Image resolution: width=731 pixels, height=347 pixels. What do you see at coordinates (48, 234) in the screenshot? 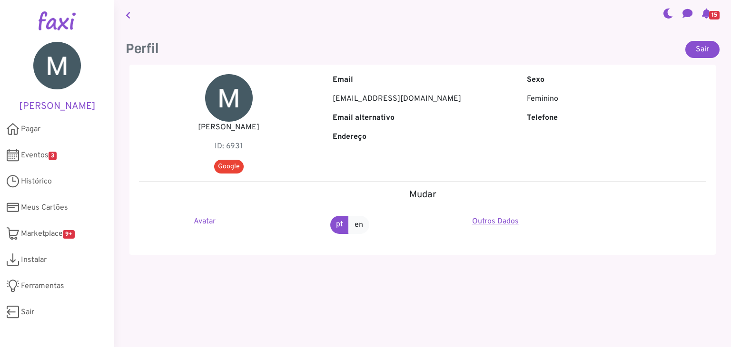
I see `span: Marketplace` at bounding box center [48, 234].